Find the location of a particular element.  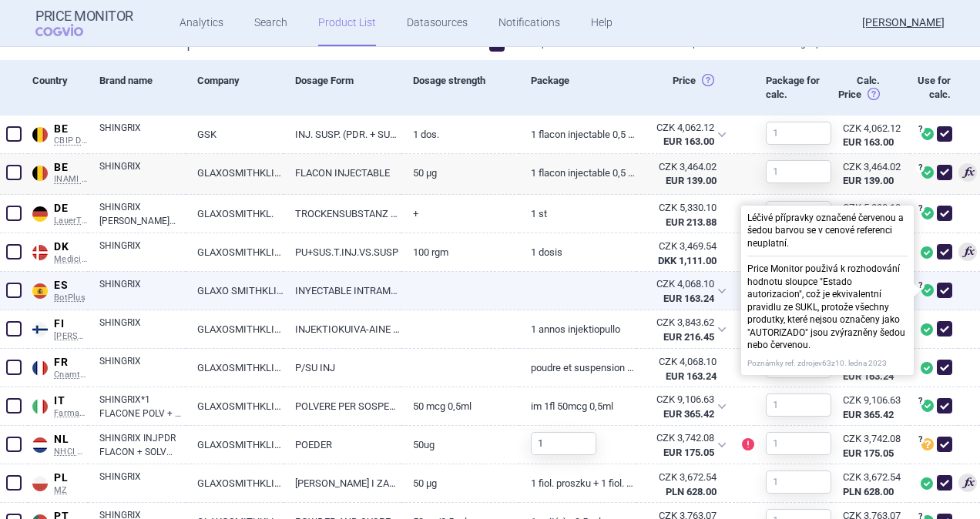

a: P/SU INJ is located at coordinates (342, 368).